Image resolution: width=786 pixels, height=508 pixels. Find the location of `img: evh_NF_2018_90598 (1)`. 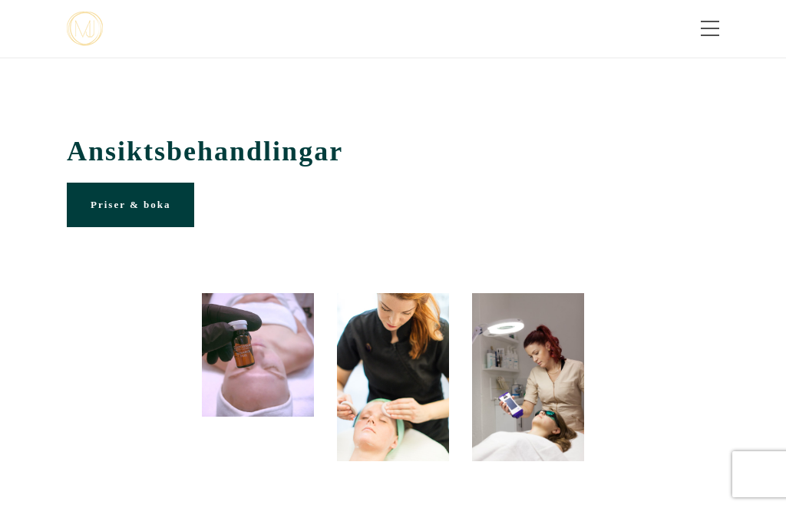

img: evh_NF_2018_90598 (1) is located at coordinates (528, 377).